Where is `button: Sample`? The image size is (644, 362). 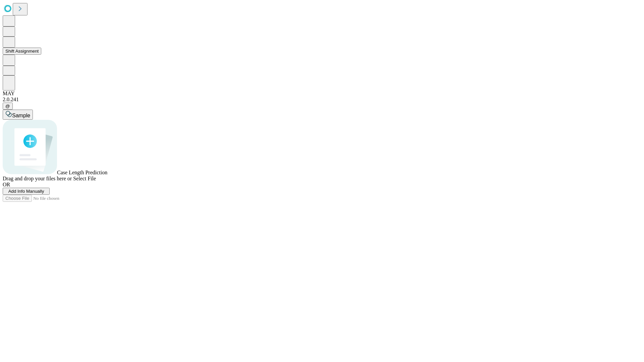 button: Sample is located at coordinates (18, 115).